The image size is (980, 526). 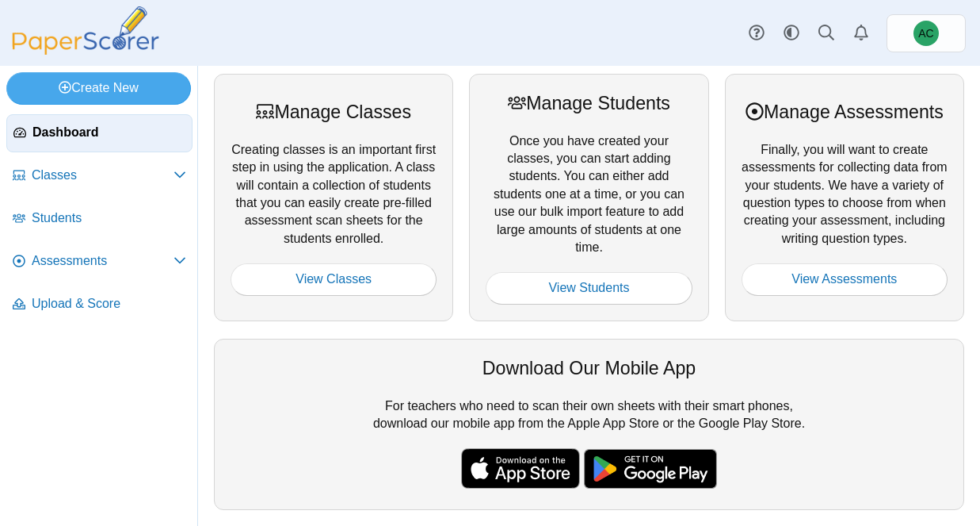 What do you see at coordinates (109, 133) in the screenshot?
I see `span: Dashboard` at bounding box center [109, 133].